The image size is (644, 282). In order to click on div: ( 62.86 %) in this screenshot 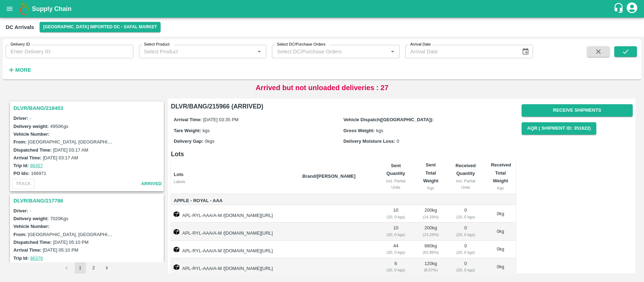, I will do `click(431, 253)`.